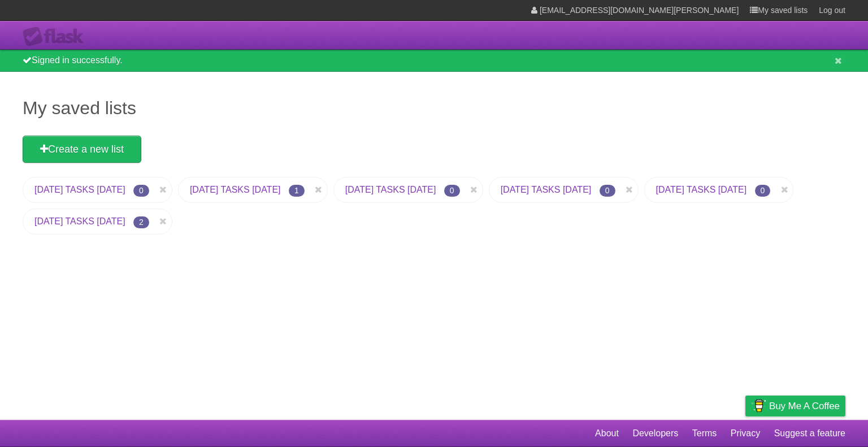 This screenshot has height=447, width=868. Describe the element at coordinates (745, 433) in the screenshot. I see `a: Privacy` at that location.